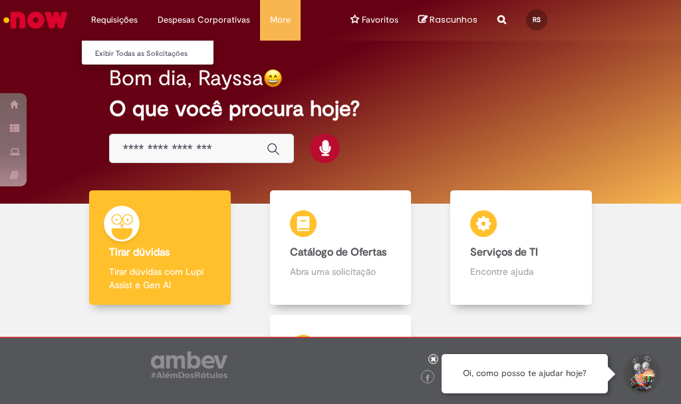 This screenshot has width=681, height=404. I want to click on p: Encontre ajuda, so click(521, 271).